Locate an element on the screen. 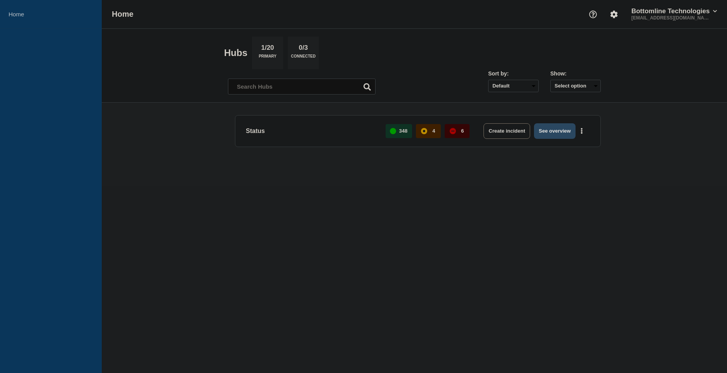 The image size is (727, 373). div: down is located at coordinates (453, 131).